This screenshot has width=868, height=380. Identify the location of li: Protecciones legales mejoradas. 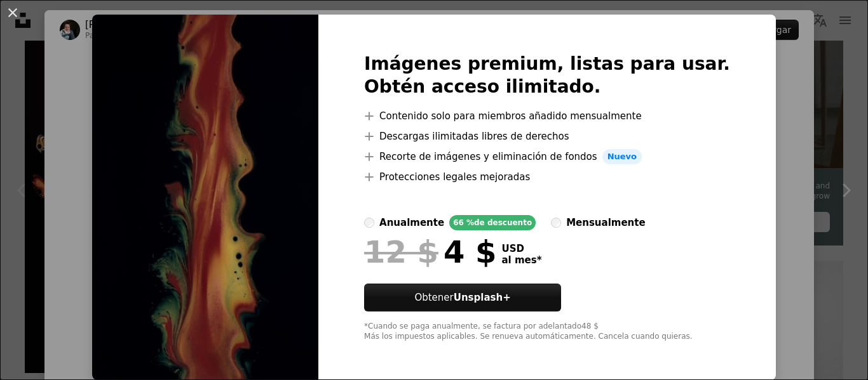
(547, 177).